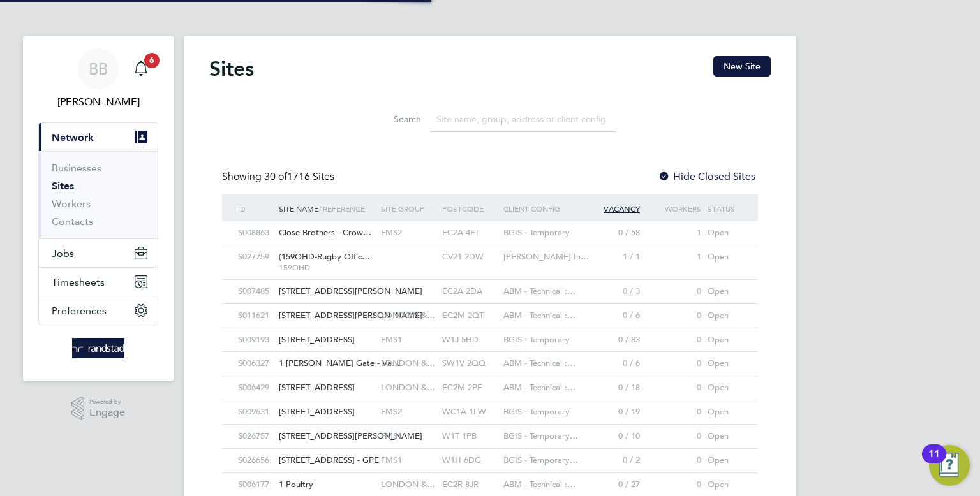 Image resolution: width=980 pixels, height=496 pixels. Describe the element at coordinates (255, 340) in the screenshot. I see `div: S009193` at that location.